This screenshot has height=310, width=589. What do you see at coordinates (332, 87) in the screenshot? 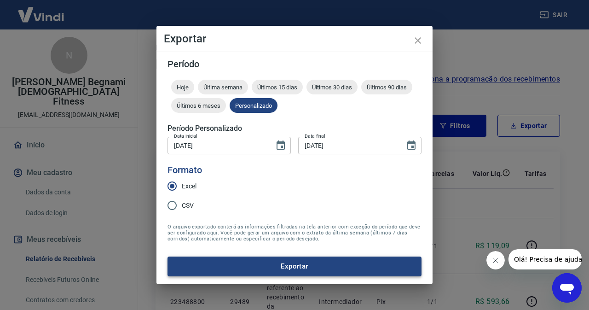
I see `div: Últimos 30 dias` at bounding box center [332, 87].